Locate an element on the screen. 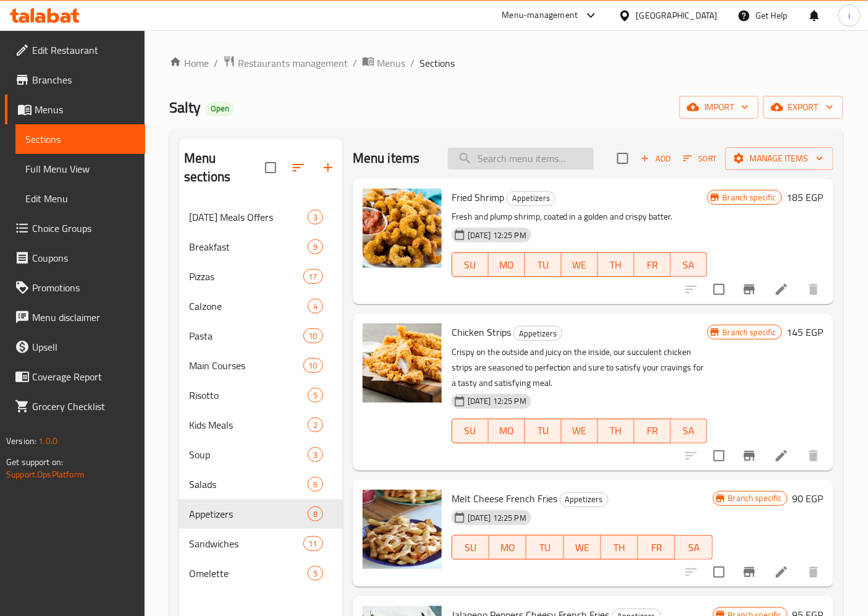 Image resolution: width=868 pixels, height=616 pixels. img: Melt Cheese French Fries is located at coordinates (403, 529).